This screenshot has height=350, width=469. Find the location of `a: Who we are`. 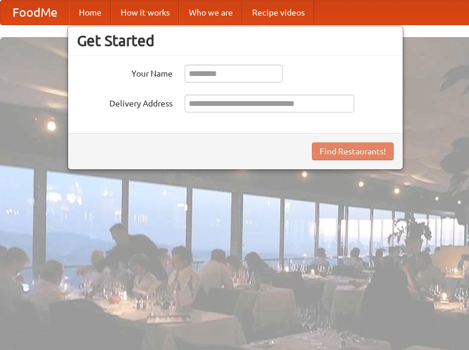

a: Who we are is located at coordinates (211, 13).